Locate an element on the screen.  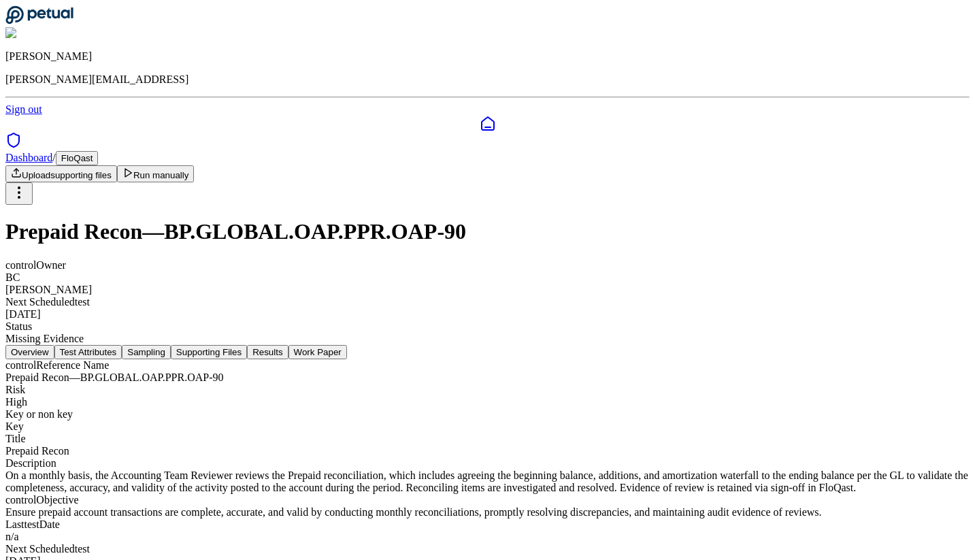
span: Prepaid Recon is located at coordinates (38, 451).